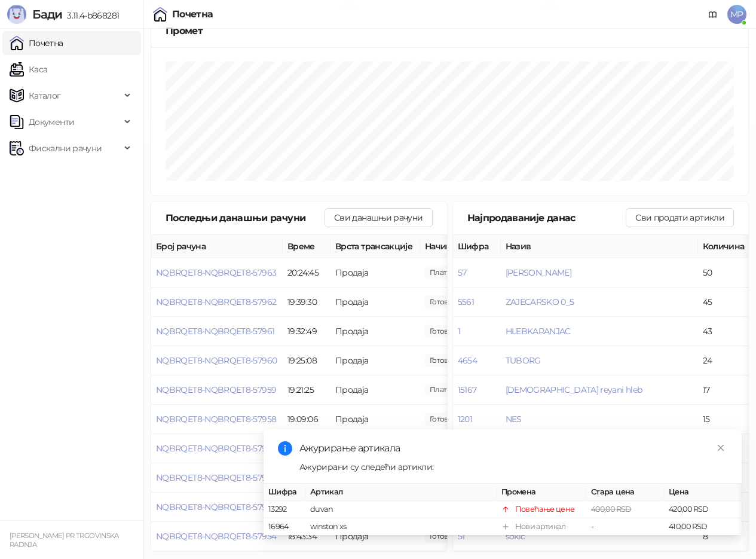 The height and width of the screenshot is (559, 756). Describe the element at coordinates (17, 14) in the screenshot. I see `img: Logo` at that location.